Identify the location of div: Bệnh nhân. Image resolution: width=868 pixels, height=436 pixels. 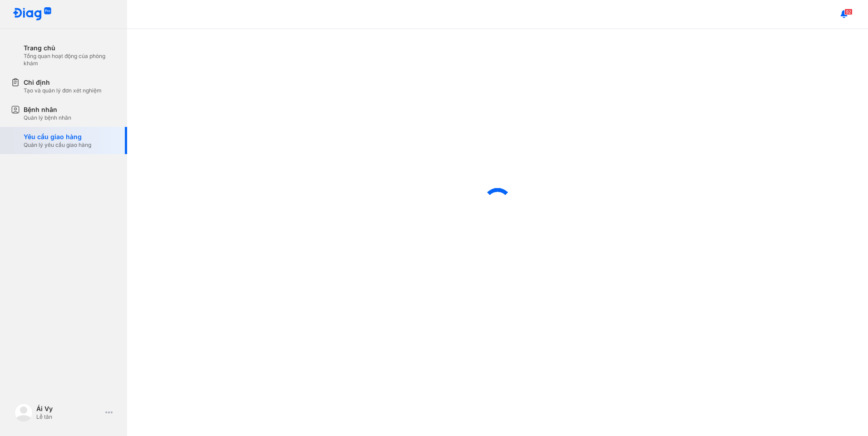
(47, 110).